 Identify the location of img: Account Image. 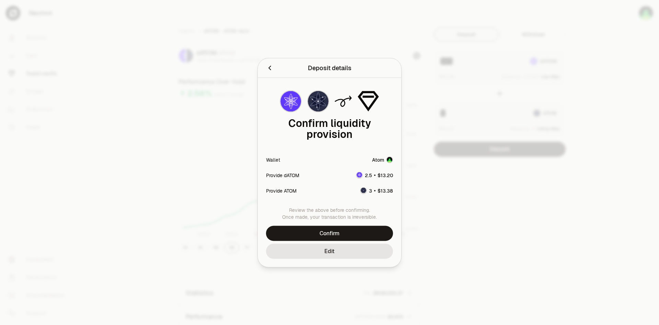
(390, 159).